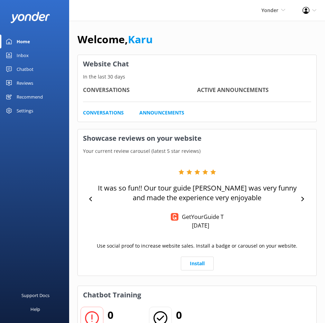 This screenshot has height=323, width=325. What do you see at coordinates (30, 17) in the screenshot?
I see `img: yonder-white-logo.png` at bounding box center [30, 17].